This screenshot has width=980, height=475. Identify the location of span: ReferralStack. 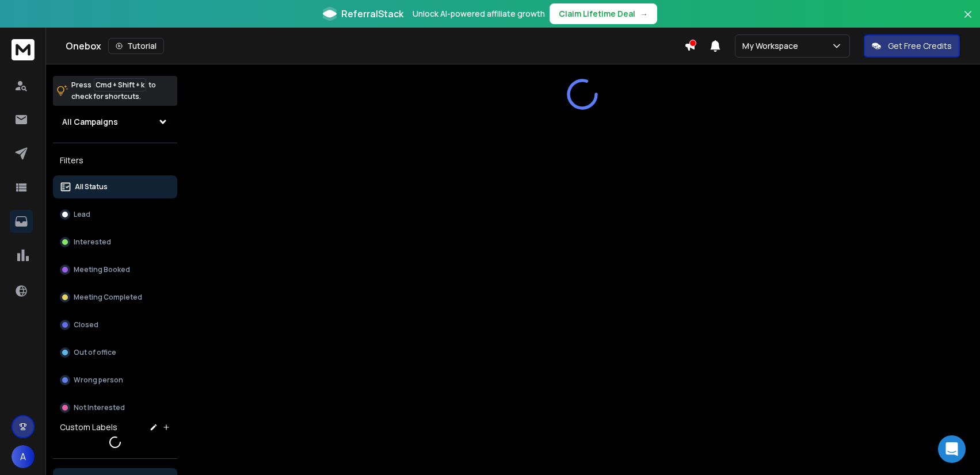
(372, 14).